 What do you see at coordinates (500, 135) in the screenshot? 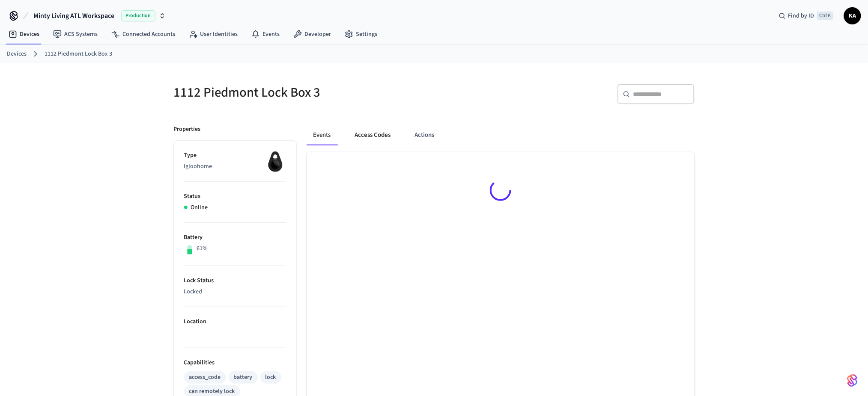
I see `div: ant example` at bounding box center [500, 135].